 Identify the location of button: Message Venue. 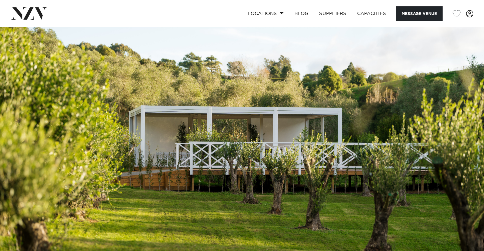
(419, 13).